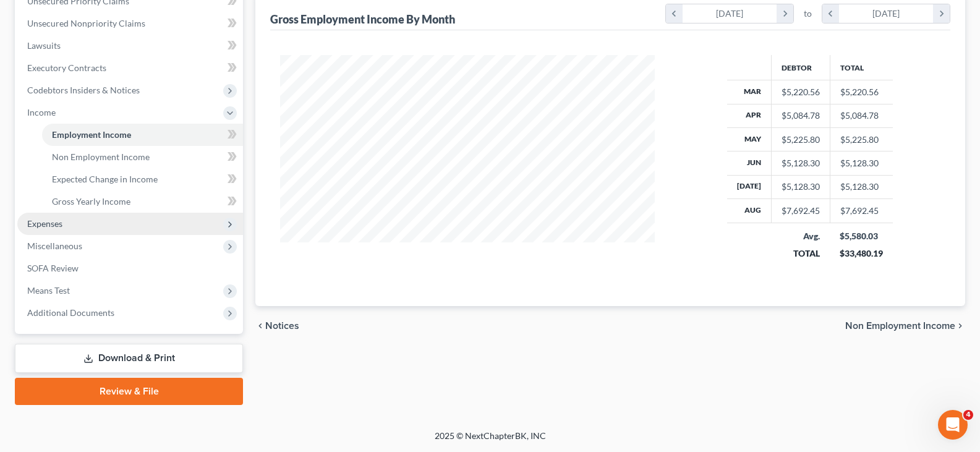 The width and height of the screenshot is (980, 452). Describe the element at coordinates (861, 254) in the screenshot. I see `div: $33,480.19` at that location.